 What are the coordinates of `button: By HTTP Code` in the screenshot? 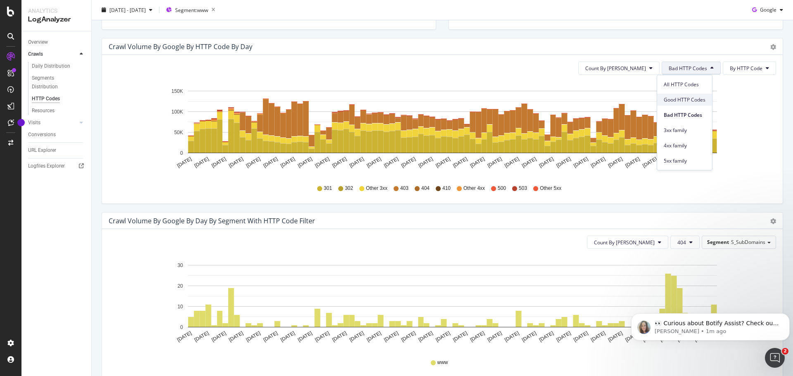 It's located at (749, 68).